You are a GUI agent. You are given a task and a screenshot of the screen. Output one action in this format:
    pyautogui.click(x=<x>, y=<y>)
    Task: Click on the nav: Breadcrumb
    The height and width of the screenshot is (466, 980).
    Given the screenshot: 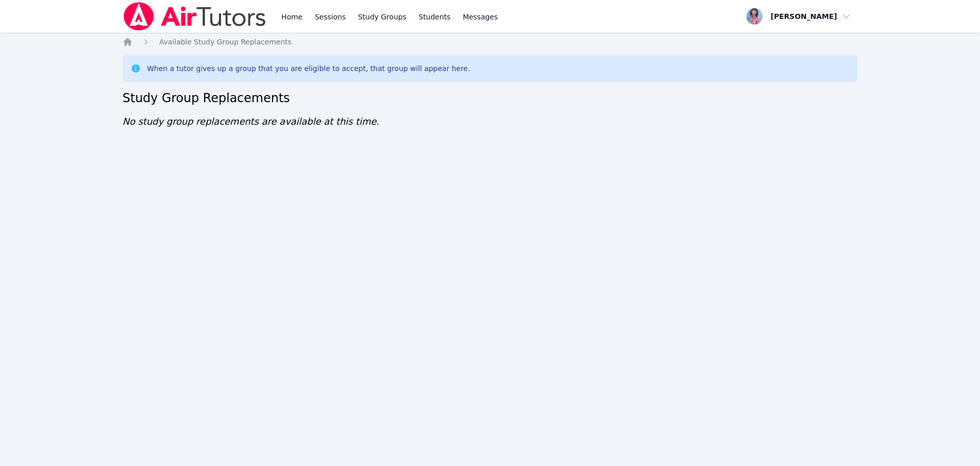 What is the action you would take?
    pyautogui.click(x=490, y=42)
    